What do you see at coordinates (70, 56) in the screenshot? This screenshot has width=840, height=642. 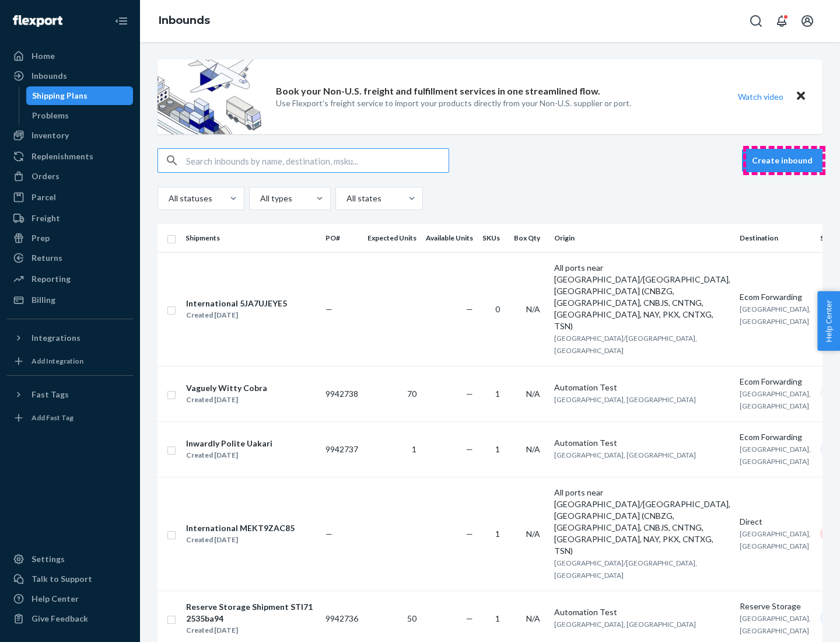 I see `a: Home` at bounding box center [70, 56].